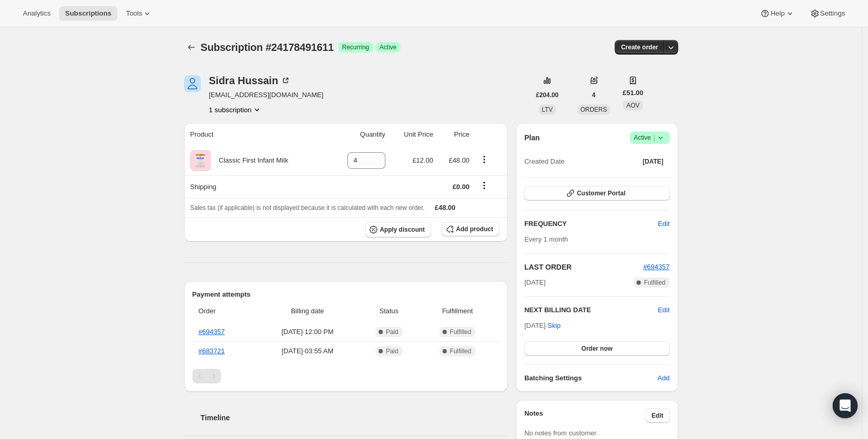 The height and width of the screenshot is (439, 868). I want to click on h3: Notes, so click(585, 415).